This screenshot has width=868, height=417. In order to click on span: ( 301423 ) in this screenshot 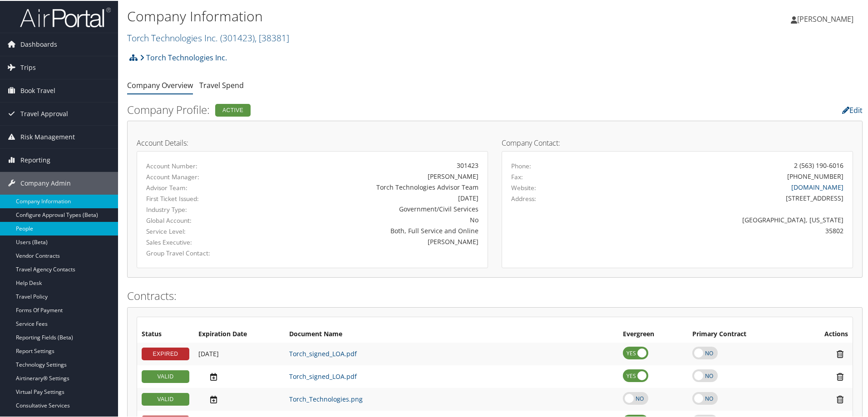, I will do `click(237, 37)`.